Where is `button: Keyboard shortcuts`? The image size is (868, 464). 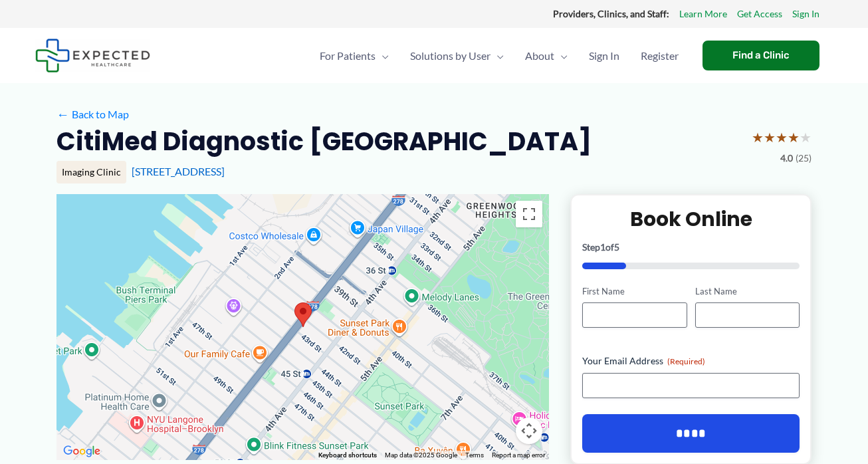 button: Keyboard shortcuts is located at coordinates (348, 455).